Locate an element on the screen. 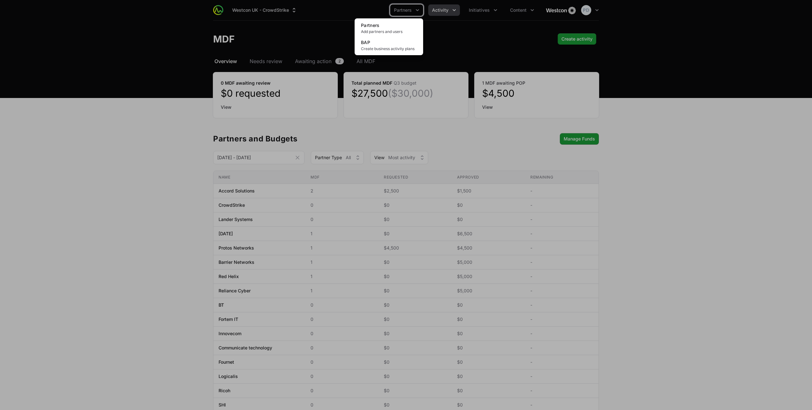 This screenshot has width=812, height=410. span: Partners is located at coordinates (370, 25).